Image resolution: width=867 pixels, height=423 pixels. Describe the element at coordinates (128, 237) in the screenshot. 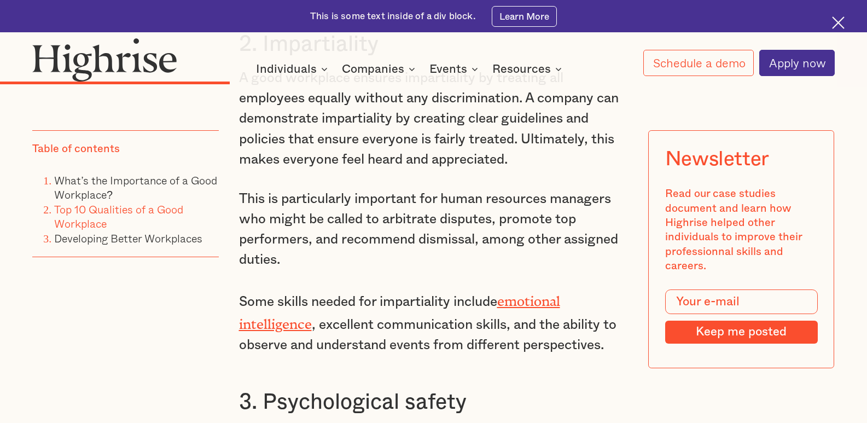

I see `a: Developing Better Workplaces` at that location.